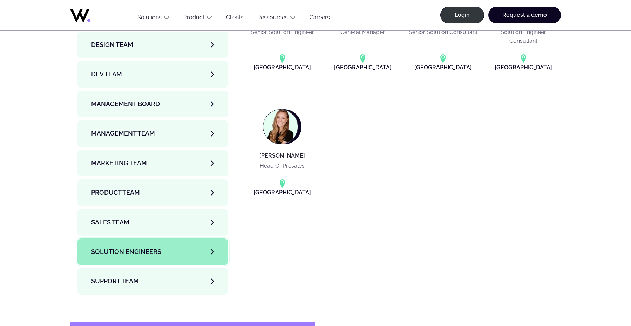 Image resolution: width=631 pixels, height=326 pixels. I want to click on button: Solutions, so click(153, 19).